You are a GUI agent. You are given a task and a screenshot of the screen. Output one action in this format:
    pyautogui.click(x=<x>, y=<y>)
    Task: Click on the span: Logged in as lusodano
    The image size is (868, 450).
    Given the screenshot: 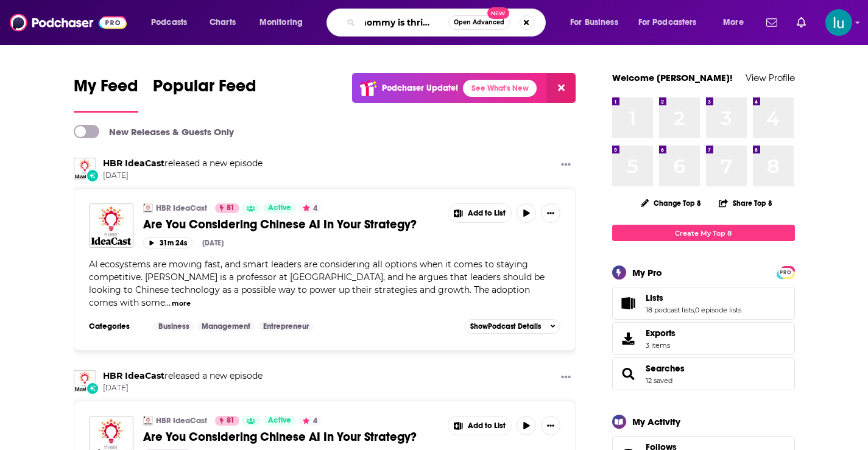 What is the action you would take?
    pyautogui.click(x=839, y=23)
    